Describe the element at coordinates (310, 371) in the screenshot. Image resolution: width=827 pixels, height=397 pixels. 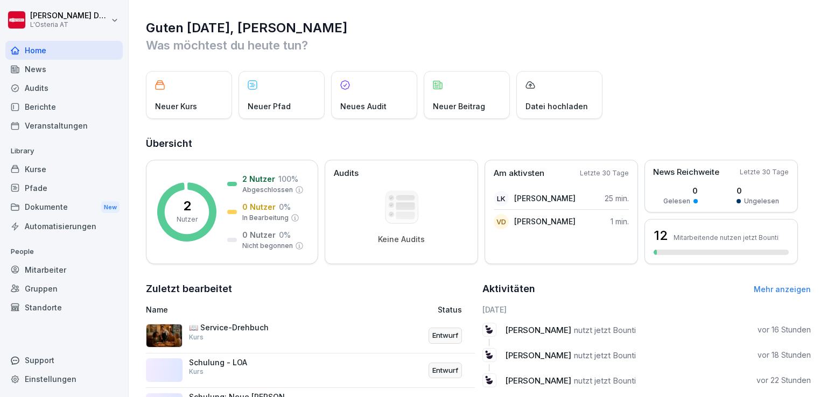
I see `a: Schulung - LOAKursEntwurf` at that location.